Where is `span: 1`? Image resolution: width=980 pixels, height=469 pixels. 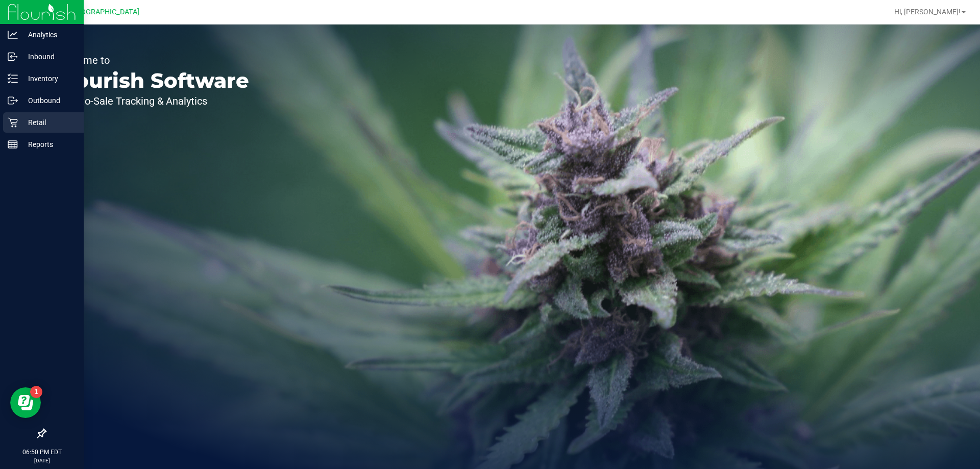 span: 1 is located at coordinates (6, 5).